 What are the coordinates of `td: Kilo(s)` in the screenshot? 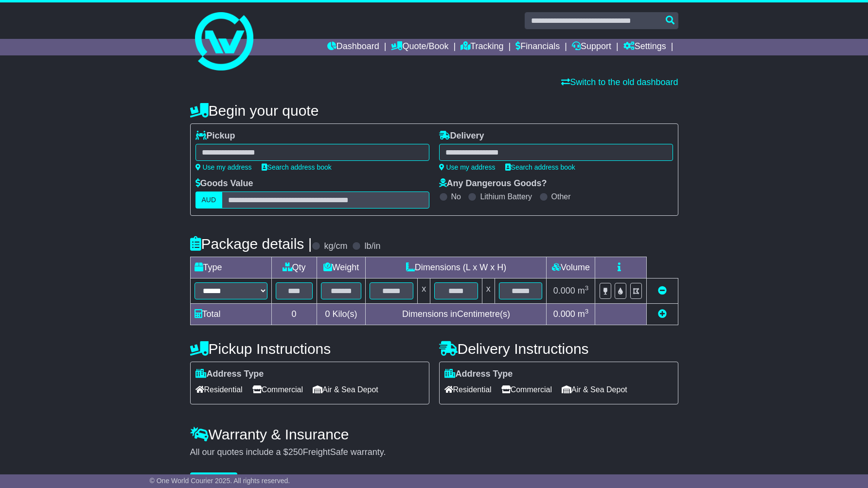 It's located at (341, 315).